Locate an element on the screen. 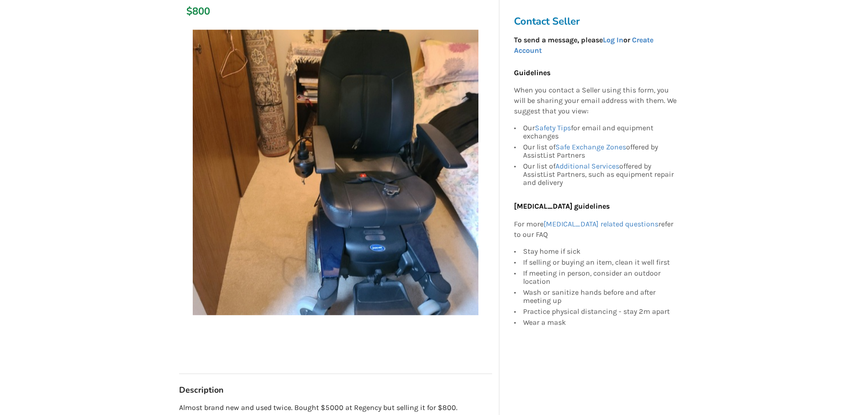 Image resolution: width=868 pixels, height=415 pixels. div: Our list of offered by AssistList Partners, such as equipment repair and delivery is located at coordinates (600, 173).